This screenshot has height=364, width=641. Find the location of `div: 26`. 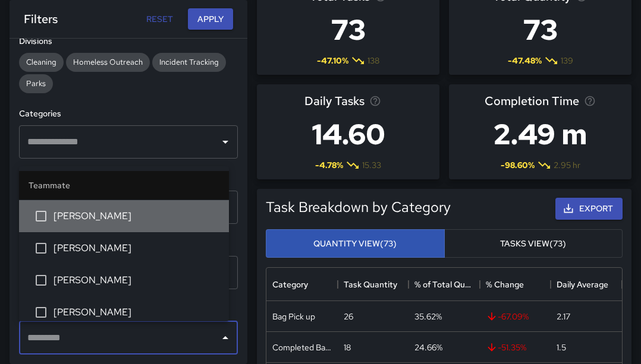

div: 26 is located at coordinates (348, 317).